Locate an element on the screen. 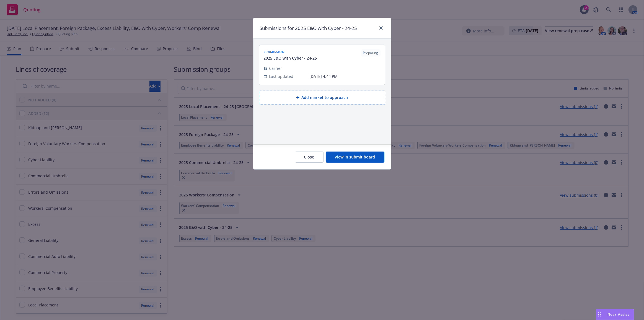  button: Nova Assist is located at coordinates (614, 314).